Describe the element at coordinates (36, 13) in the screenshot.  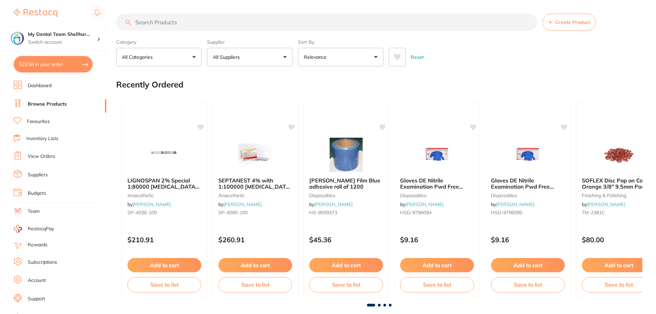
I see `a: Restocq Logo` at that location.